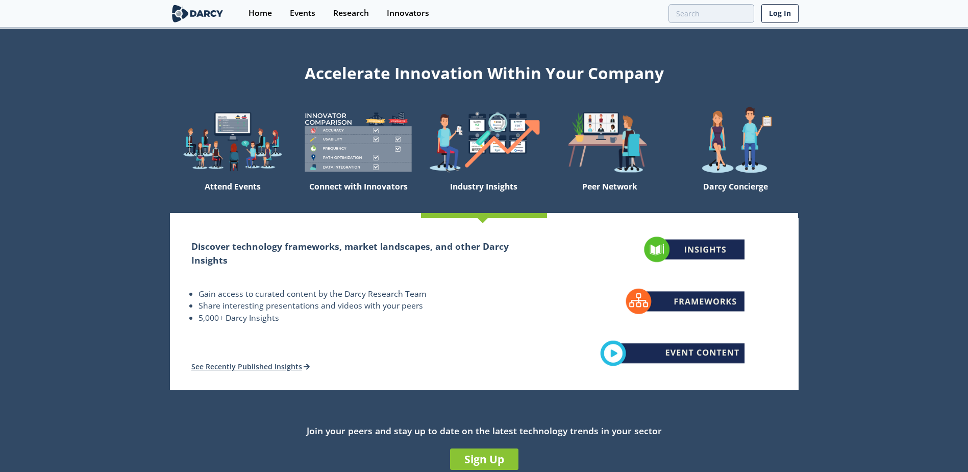  Describe the element at coordinates (351, 13) in the screenshot. I see `div: Research` at that location.